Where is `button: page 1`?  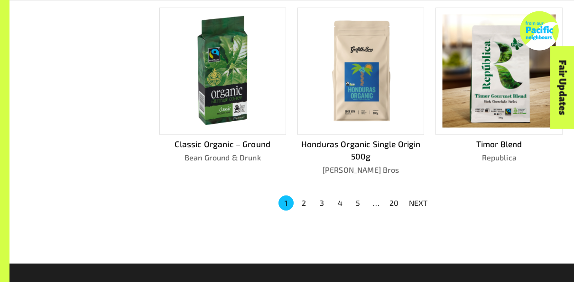
button: page 1 is located at coordinates (286, 203).